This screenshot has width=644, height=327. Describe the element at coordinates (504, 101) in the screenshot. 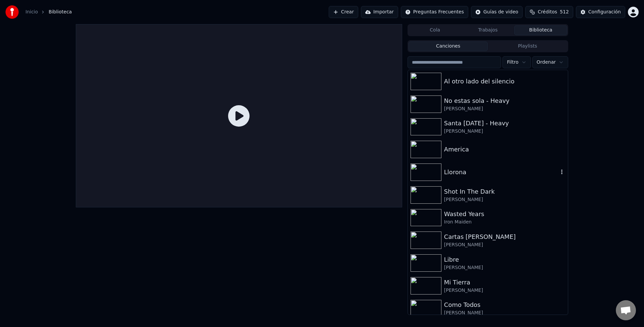

I see `div: No estas sola - Heavy` at that location.